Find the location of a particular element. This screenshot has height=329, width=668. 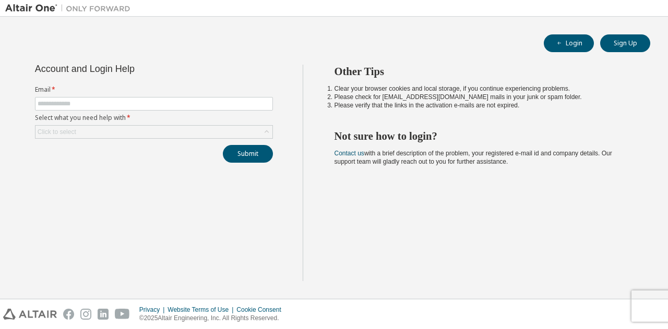

img: linkedin.svg is located at coordinates (103, 314).